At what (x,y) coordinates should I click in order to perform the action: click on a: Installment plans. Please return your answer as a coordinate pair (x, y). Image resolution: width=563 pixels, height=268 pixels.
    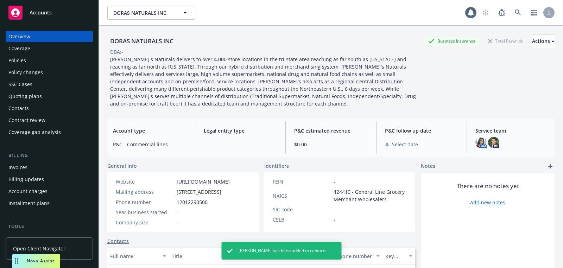
    Looking at the image, I should click on (49, 204).